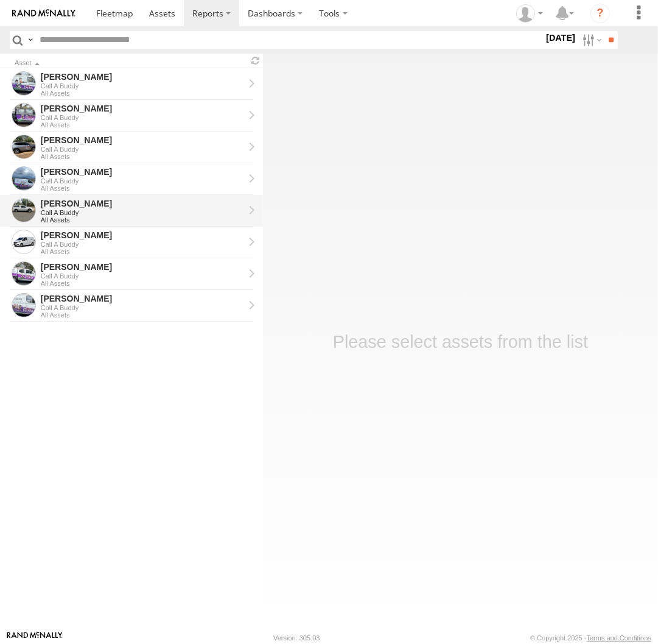 This screenshot has height=644, width=658. I want to click on a: Visit our Website, so click(35, 638).